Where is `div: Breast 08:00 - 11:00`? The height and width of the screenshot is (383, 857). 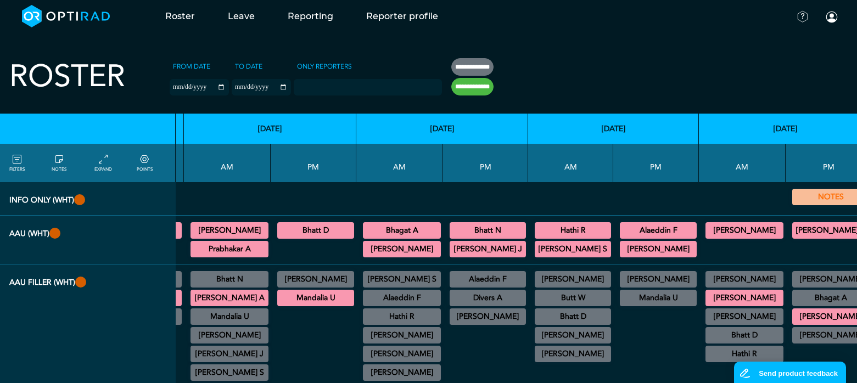
div: Breast 08:00 - 11:00 is located at coordinates (402, 279).